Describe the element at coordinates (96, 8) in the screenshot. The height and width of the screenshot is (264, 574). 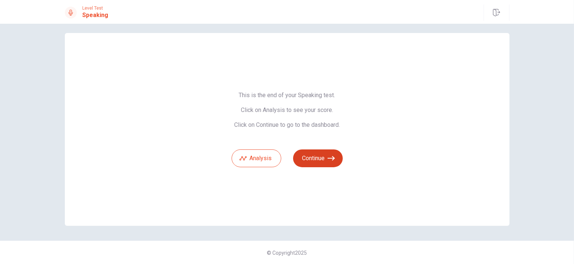
I see `span: Level Test` at that location.